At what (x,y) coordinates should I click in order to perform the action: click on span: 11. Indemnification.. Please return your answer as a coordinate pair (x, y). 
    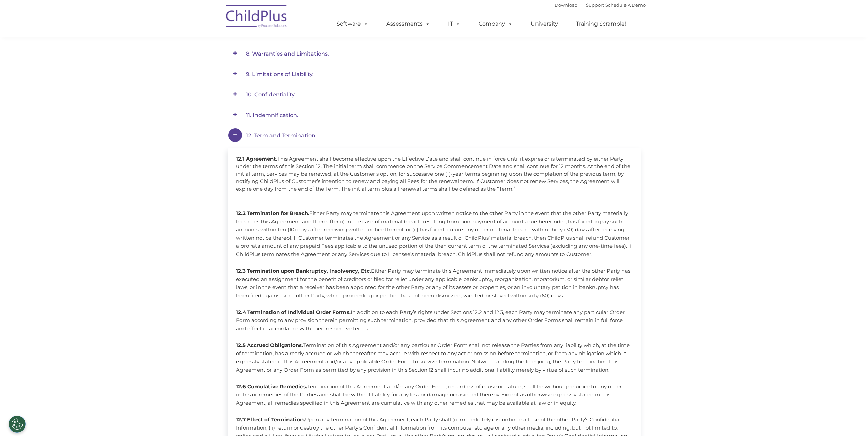
    Looking at the image, I should click on (272, 115).